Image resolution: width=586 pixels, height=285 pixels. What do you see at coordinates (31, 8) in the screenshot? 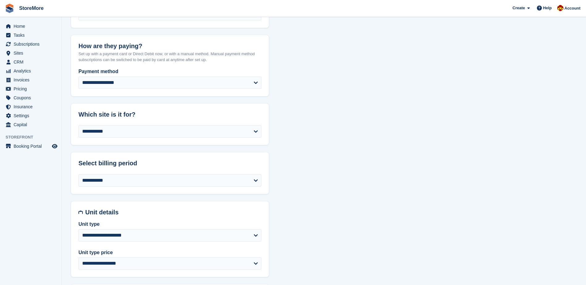
I see `a: StoreMore` at bounding box center [31, 8].